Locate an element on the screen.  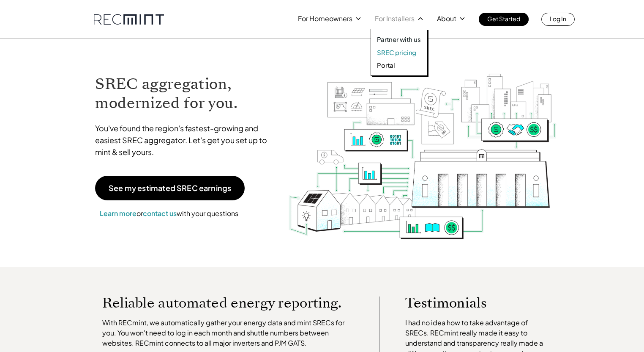
p: Portal is located at coordinates (386, 65).